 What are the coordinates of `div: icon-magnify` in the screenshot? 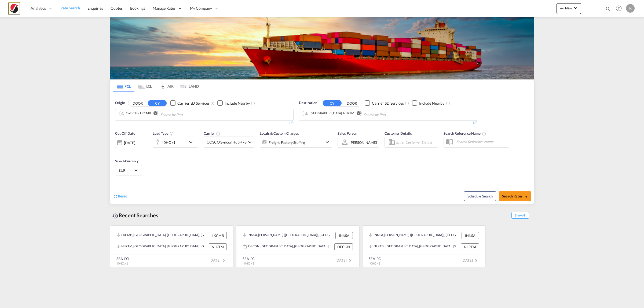 It's located at (608, 10).